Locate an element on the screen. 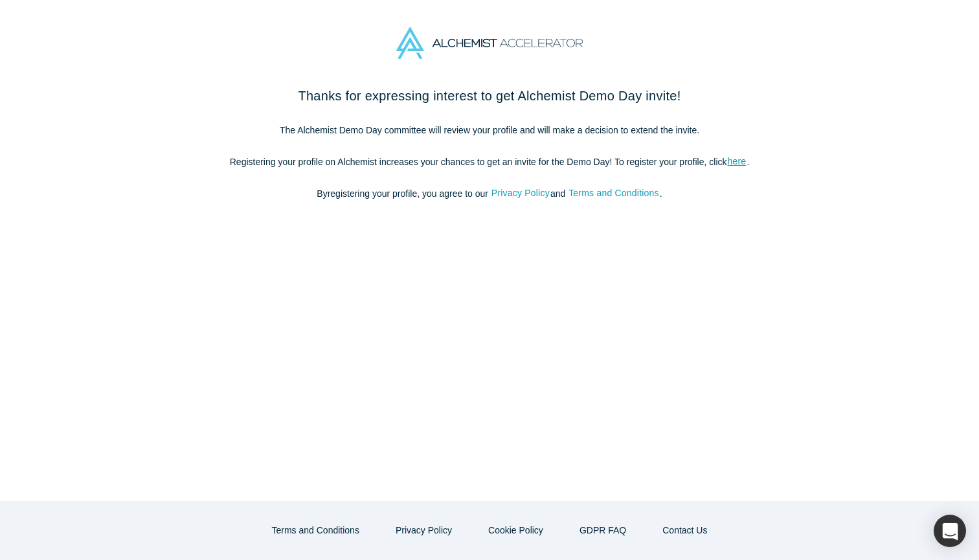 The height and width of the screenshot is (560, 979). a: here is located at coordinates (737, 162).